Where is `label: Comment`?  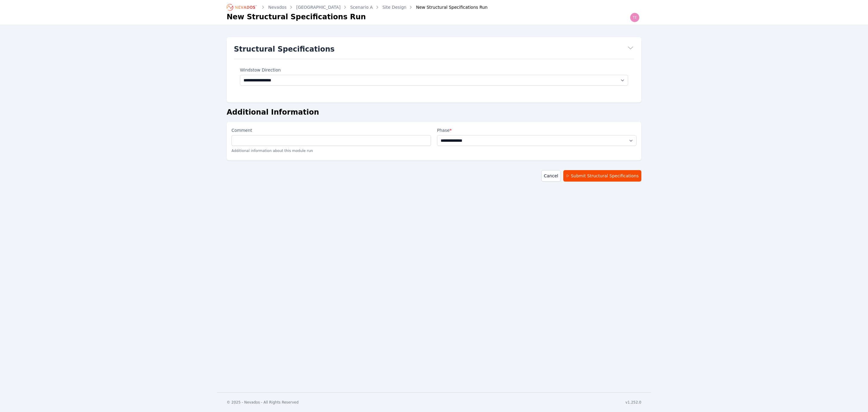 label: Comment is located at coordinates (331, 131).